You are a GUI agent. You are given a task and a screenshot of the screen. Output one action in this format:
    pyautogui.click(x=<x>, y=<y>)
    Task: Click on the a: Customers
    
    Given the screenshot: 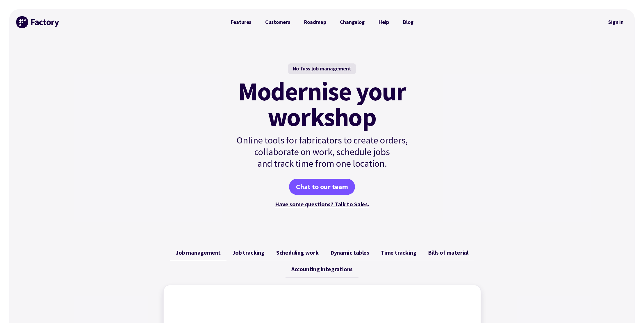 What is the action you would take?
    pyautogui.click(x=277, y=22)
    